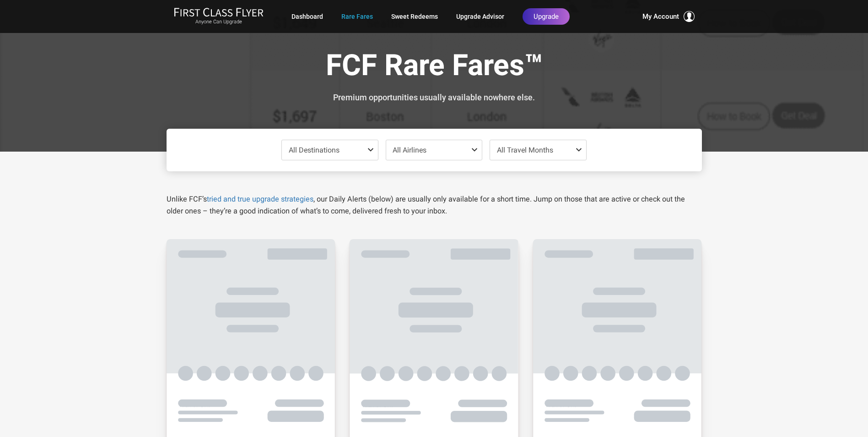 The width and height of the screenshot is (868, 437). Describe the element at coordinates (219, 17) in the screenshot. I see `a: First Class FlyerAnyone Can Upgrade` at that location.